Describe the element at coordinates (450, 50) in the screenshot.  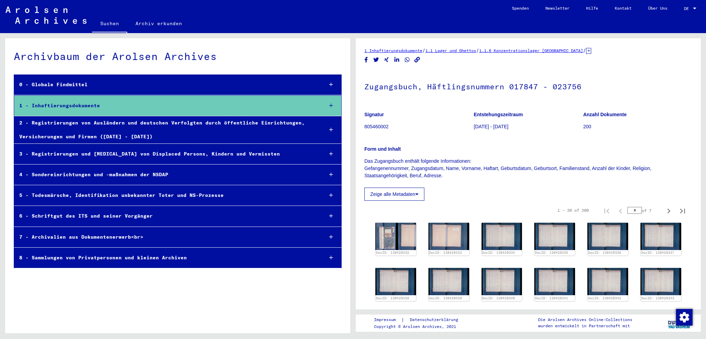
I see `a: 1.1 Lager und Ghettos` at that location.